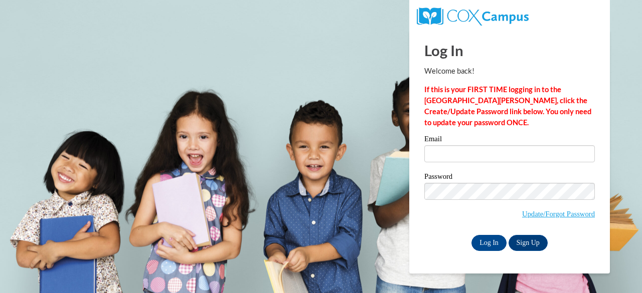 Image resolution: width=642 pixels, height=293 pixels. I want to click on p: Welcome back!, so click(509, 71).